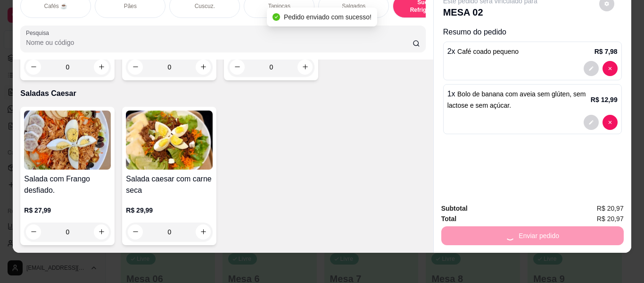 Image resolution: width=644 pixels, height=283 pixels. What do you see at coordinates (169, 185) in the screenshot?
I see `h4: Salada caesar com carne seca` at bounding box center [169, 185].